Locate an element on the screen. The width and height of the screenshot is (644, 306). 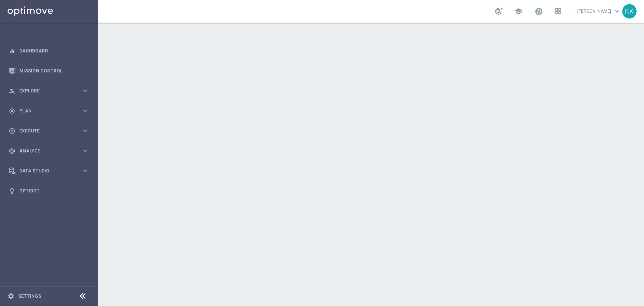
i: track_changes is located at coordinates (12, 151).